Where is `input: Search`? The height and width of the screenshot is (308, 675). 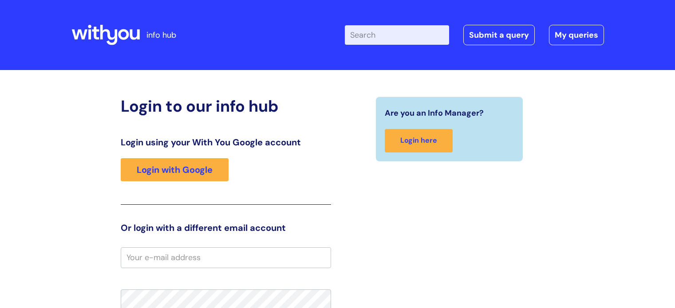
input: Search is located at coordinates (397, 35).